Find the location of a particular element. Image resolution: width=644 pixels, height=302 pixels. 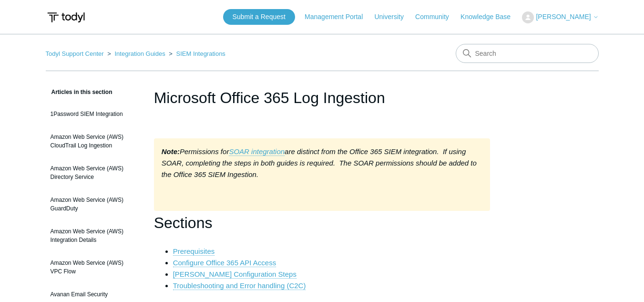

a: Amazon Web Service (AWS) VPC Flow is located at coordinates (92, 267).